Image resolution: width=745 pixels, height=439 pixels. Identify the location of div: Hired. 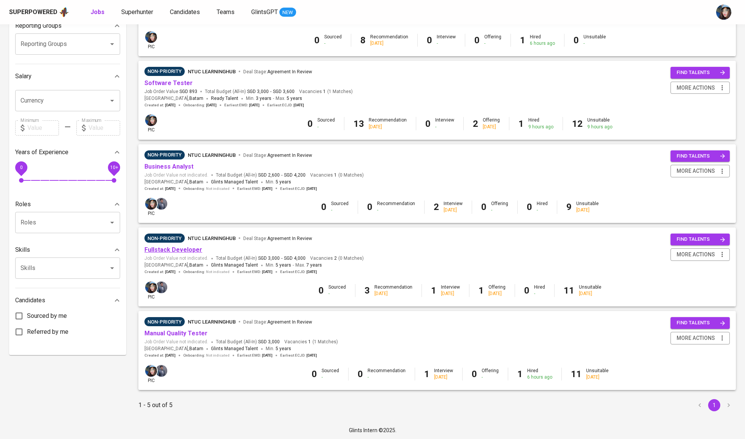
(539, 291).